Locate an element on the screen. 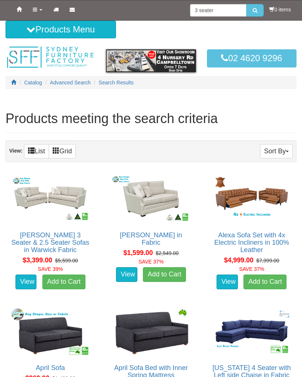  span: $4,999.00 is located at coordinates (239, 260).